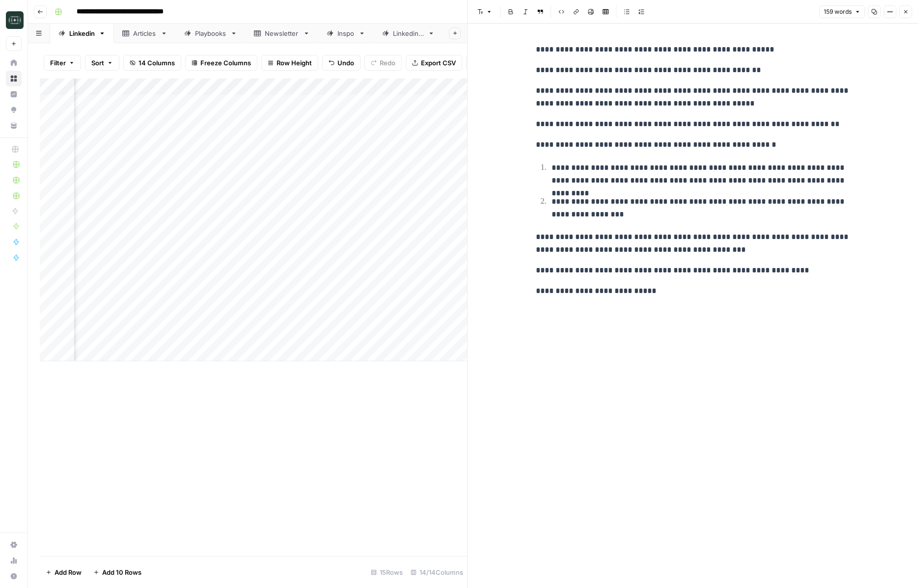 This screenshot has width=918, height=588. What do you see at coordinates (345, 33) in the screenshot?
I see `div: Inspo` at bounding box center [345, 33].